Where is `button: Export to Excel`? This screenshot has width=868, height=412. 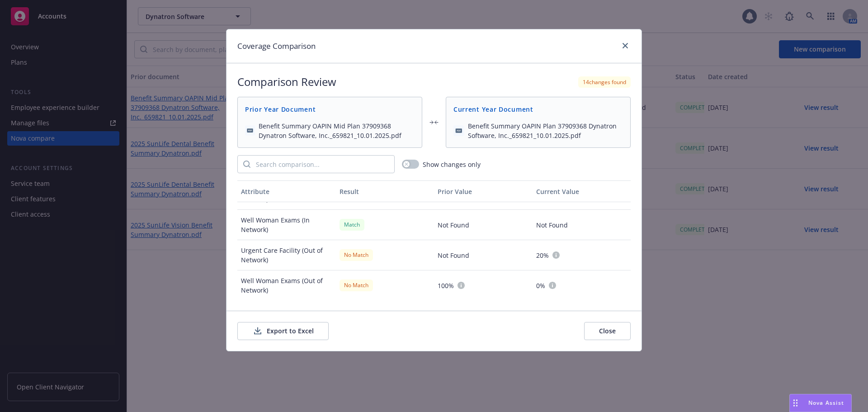 button: Export to Excel is located at coordinates (283, 331).